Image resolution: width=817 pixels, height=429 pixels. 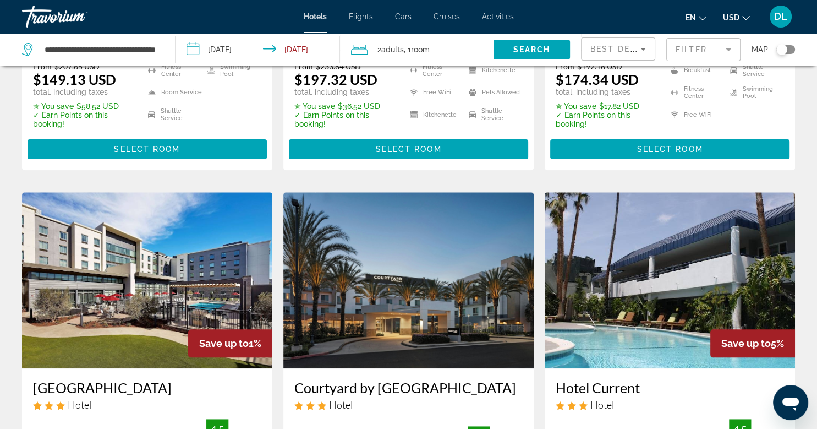 I want to click on mat-select: Sort by, so click(x=618, y=49).